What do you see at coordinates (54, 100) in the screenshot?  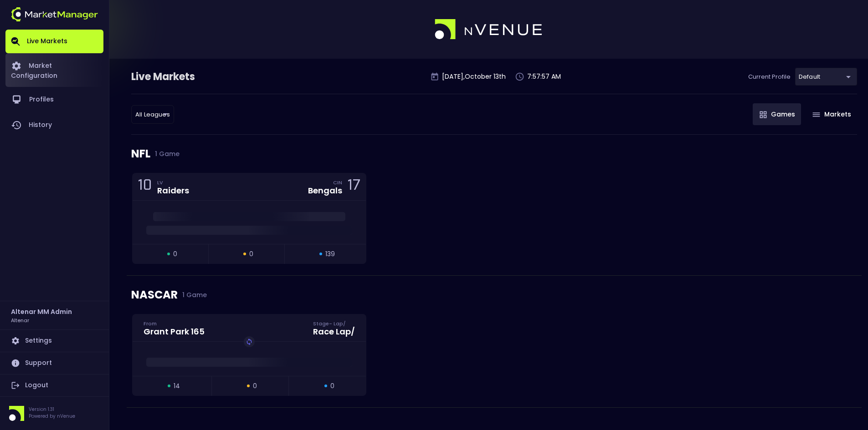 I see `a: Profiles` at bounding box center [54, 100].